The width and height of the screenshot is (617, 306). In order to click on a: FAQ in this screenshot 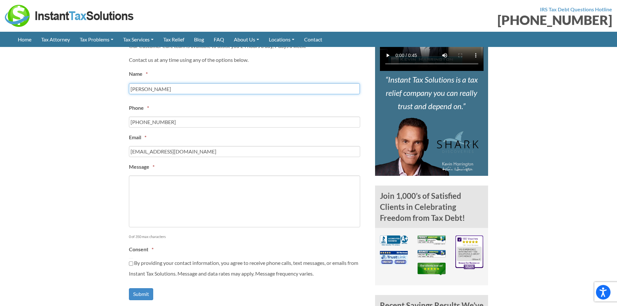, I will do `click(219, 39)`.